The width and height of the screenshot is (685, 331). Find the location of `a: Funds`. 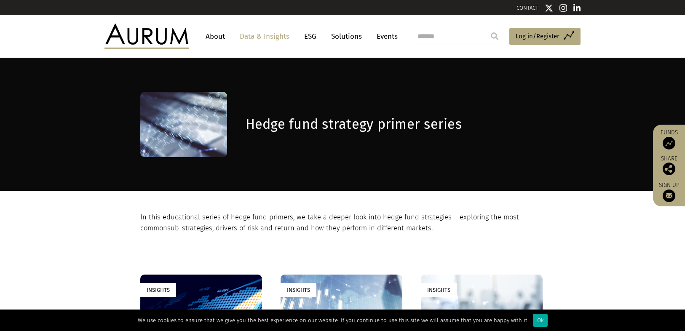

a: Funds is located at coordinates (669, 139).